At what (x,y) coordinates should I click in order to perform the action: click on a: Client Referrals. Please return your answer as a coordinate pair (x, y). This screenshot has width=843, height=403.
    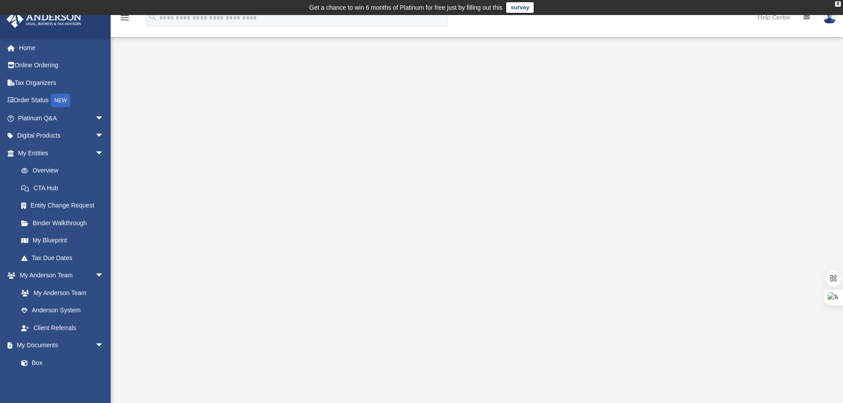
    Looking at the image, I should click on (62, 328).